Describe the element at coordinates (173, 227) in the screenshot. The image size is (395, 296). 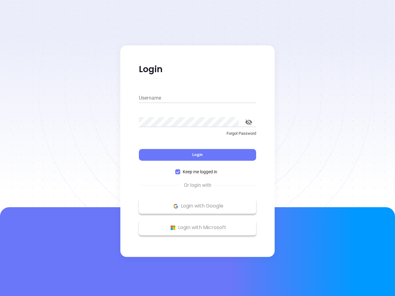
I see `img: Microsoft Logo` at that location.